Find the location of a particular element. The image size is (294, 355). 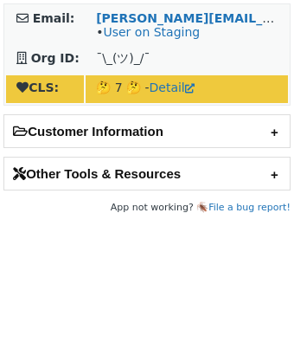

footer: App not working? 🪳 is located at coordinates (147, 208).